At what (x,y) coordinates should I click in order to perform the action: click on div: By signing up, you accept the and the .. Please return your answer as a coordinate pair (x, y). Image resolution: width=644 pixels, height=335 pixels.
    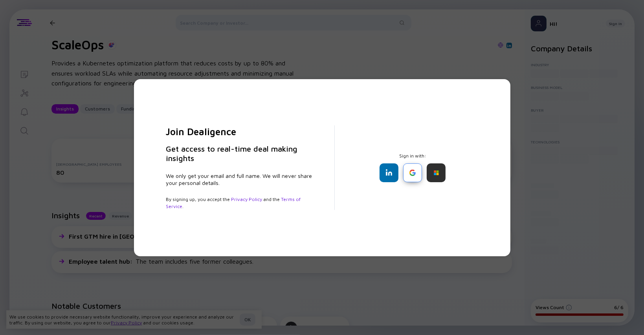
    Looking at the image, I should click on (241, 203).